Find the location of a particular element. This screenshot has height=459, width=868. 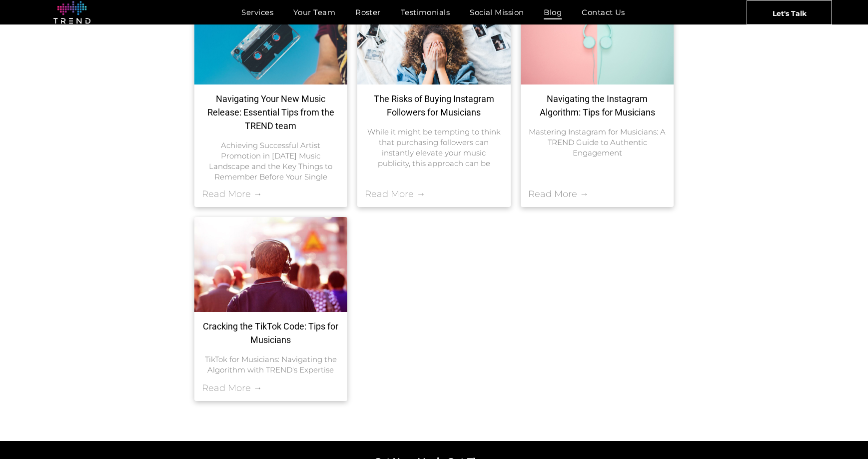

div: Chat Widget is located at coordinates (778, 401).